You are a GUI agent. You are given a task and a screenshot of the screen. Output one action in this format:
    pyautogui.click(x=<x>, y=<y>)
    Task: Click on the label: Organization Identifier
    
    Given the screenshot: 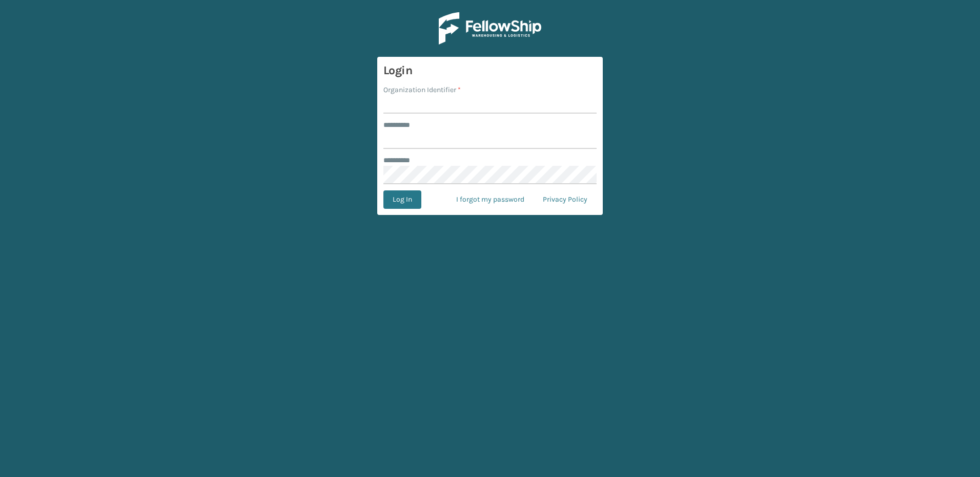 What is the action you would take?
    pyautogui.click(x=422, y=90)
    